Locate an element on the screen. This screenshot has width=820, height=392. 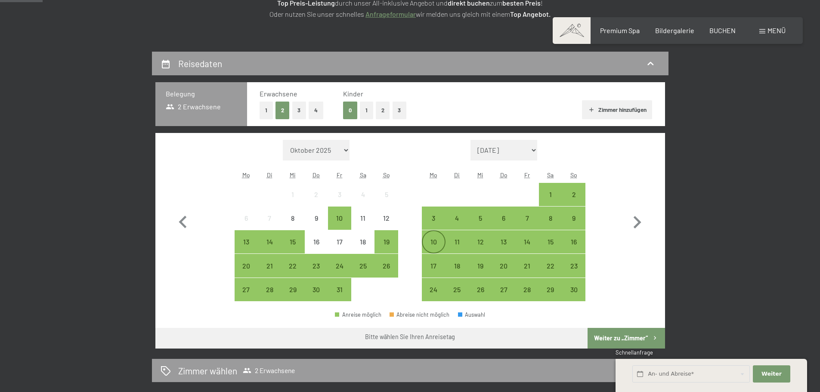
div: Bitte wählen Sie Ihren Anreisetag is located at coordinates (410, 337).